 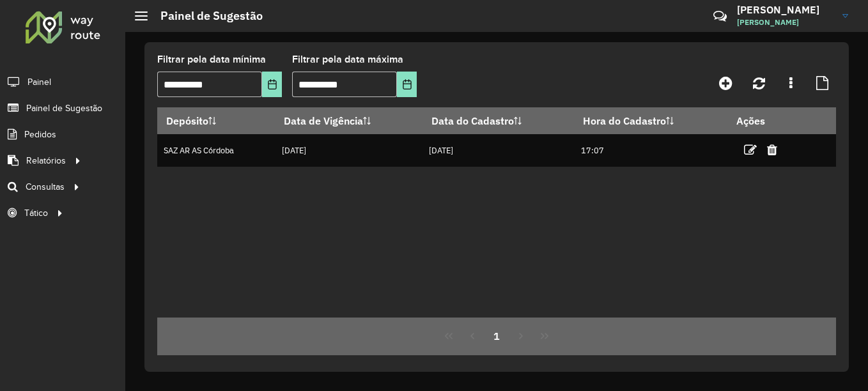 I want to click on th: Ações, so click(x=766, y=121).